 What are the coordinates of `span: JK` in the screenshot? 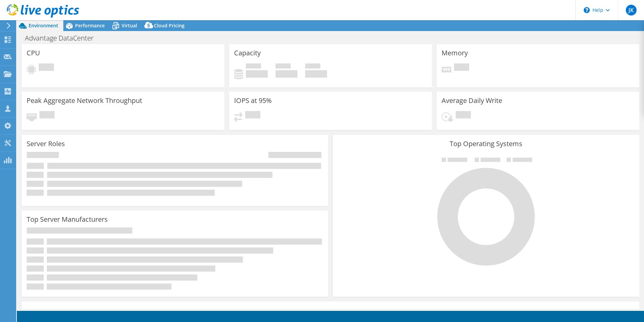 It's located at (631, 10).